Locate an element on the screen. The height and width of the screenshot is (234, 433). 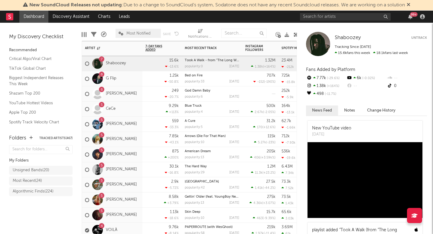
a: Biggest Independent Releases This Week is located at coordinates (38, 80).